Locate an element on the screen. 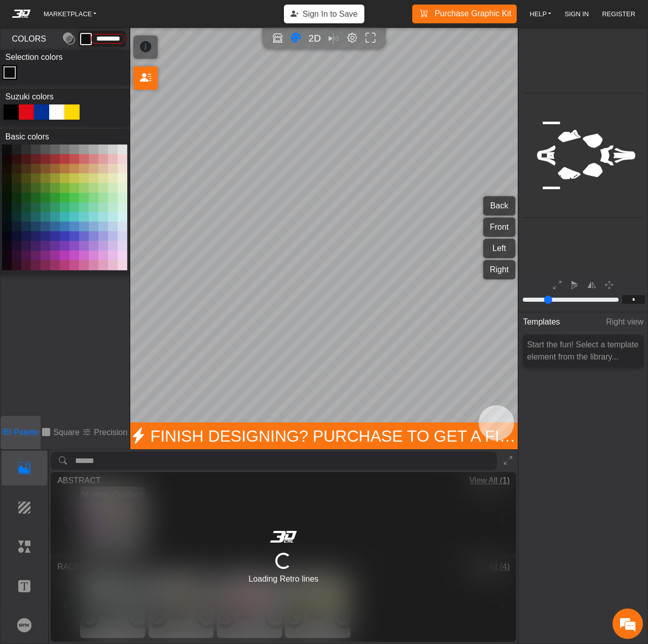 The image size is (648, 644). div: #020202 is located at coordinates (11, 112).